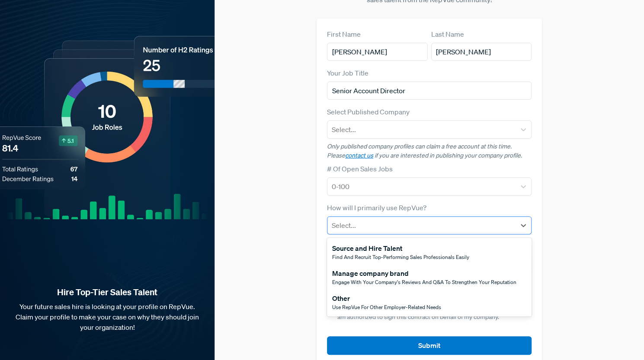 This screenshot has height=360, width=644. Describe the element at coordinates (400, 249) in the screenshot. I see `div: Source and Hire Talent` at that location.